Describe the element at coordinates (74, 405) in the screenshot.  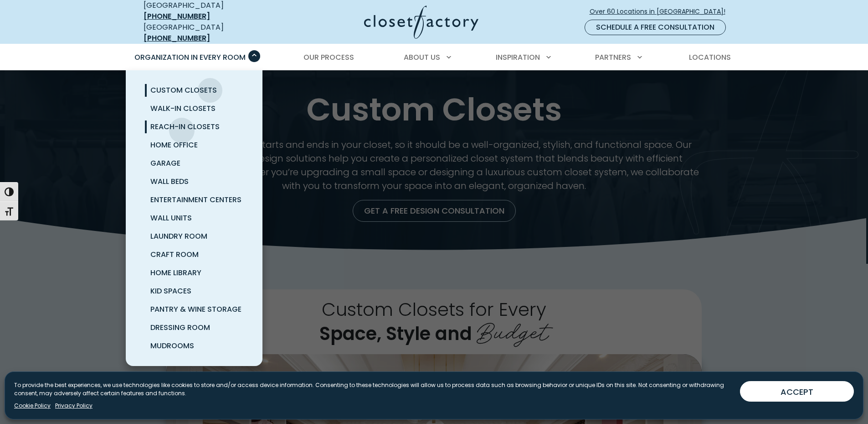
I see `a: Privacy Policy` at that location.